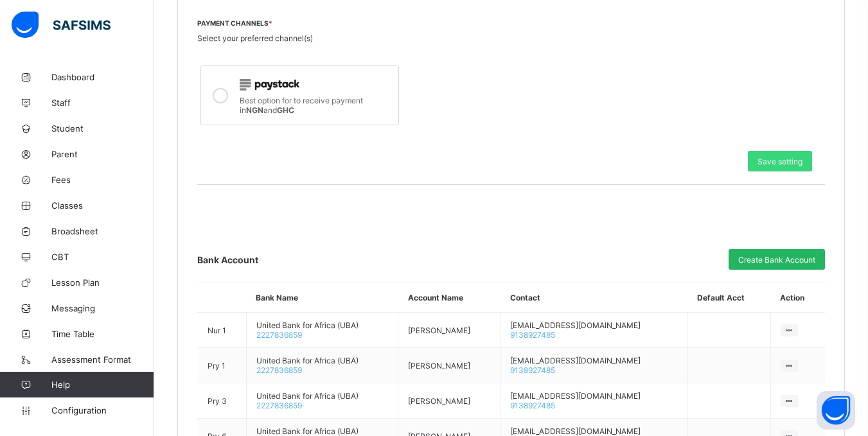 The image size is (868, 436). I want to click on span: Assessment Format, so click(103, 360).